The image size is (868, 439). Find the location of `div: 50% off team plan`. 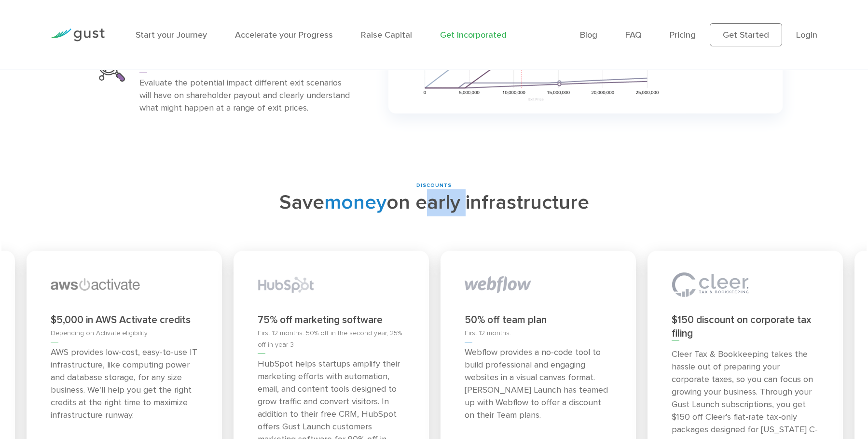

div: 50% off team plan is located at coordinates (538, 319).